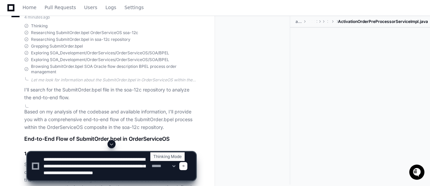 This screenshot has width=430, height=186. What do you see at coordinates (74, 73) in the screenshot?
I see `span: Pylon` at bounding box center [74, 73].